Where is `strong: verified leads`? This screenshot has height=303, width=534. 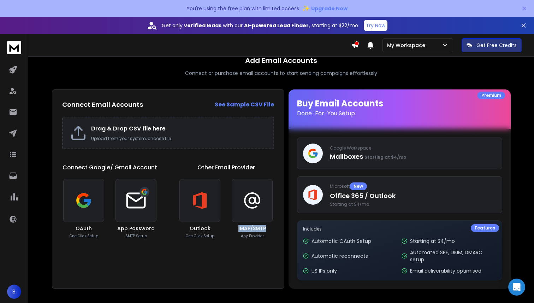
strong: verified leads is located at coordinates (203, 25).